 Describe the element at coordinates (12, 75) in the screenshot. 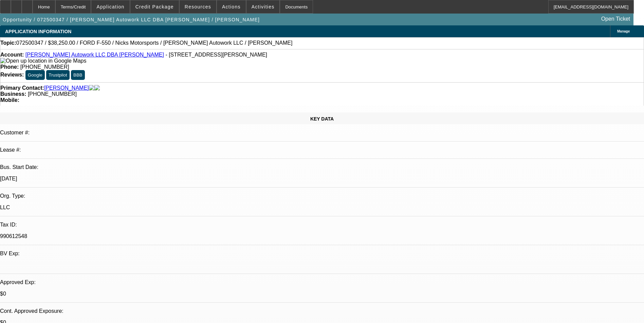

I see `strong: Reviews:` at that location.